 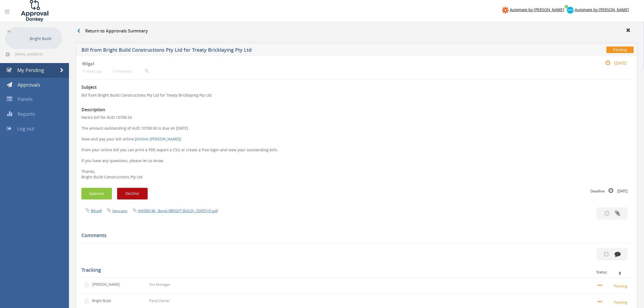 I want to click on small: 0 comments..., so click(x=131, y=71).